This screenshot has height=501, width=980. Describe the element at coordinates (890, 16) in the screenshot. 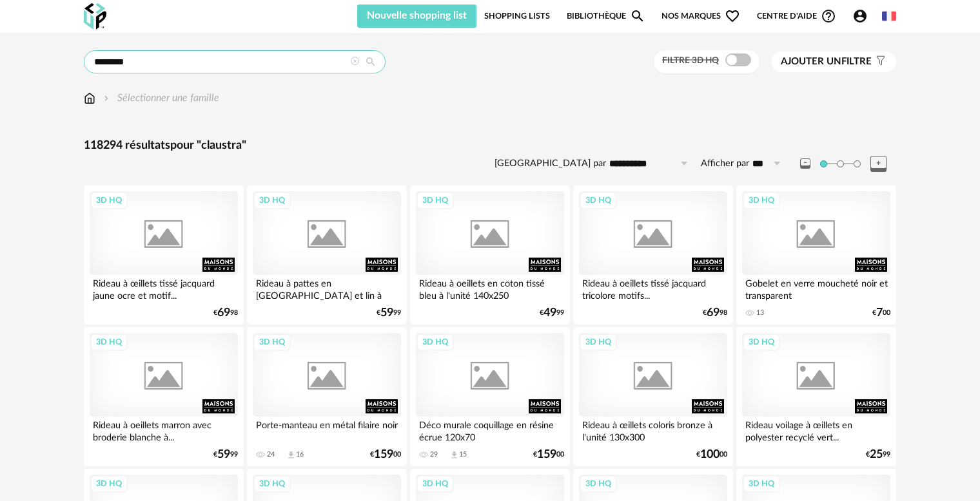

I see `img: fr` at that location.